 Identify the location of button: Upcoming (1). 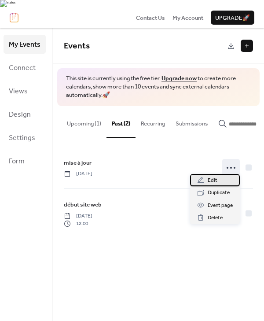
(84, 121).